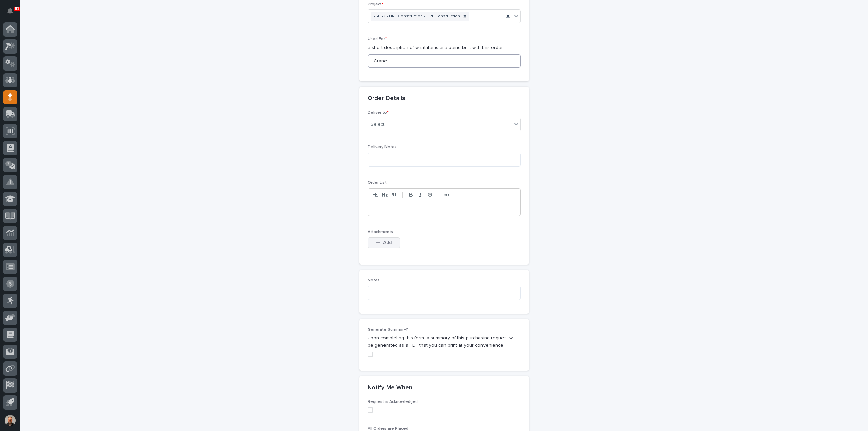 The image size is (868, 431). What do you see at coordinates (10, 11) in the screenshot?
I see `button: Notifications` at bounding box center [10, 11].